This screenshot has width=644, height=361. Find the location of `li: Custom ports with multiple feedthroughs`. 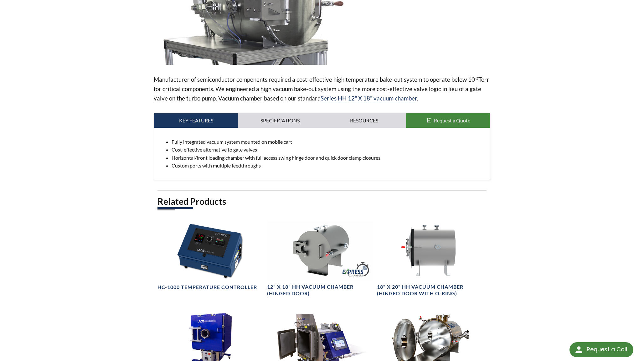

li: Custom ports with multiple feedthroughs is located at coordinates (328, 165).